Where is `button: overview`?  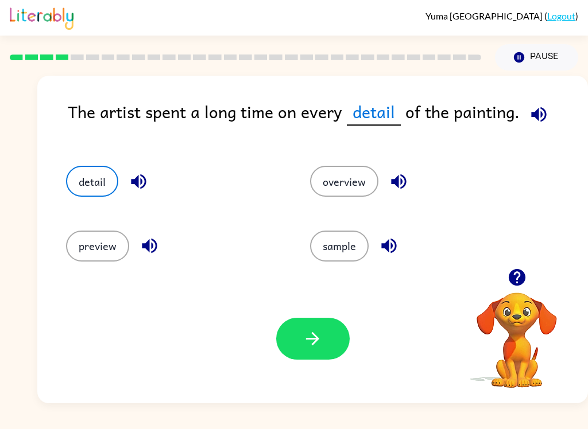
button: overview is located at coordinates (344, 181).